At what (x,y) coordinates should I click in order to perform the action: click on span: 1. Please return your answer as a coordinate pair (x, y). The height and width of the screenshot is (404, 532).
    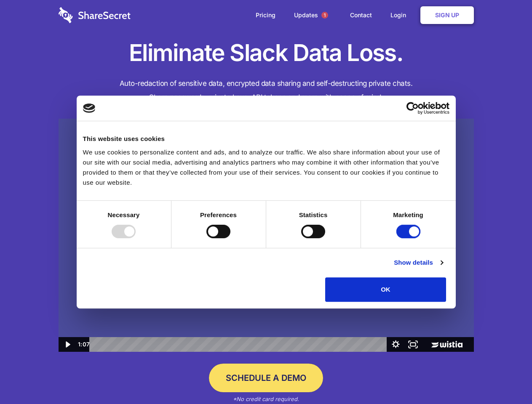
    Looking at the image, I should click on (324, 15).